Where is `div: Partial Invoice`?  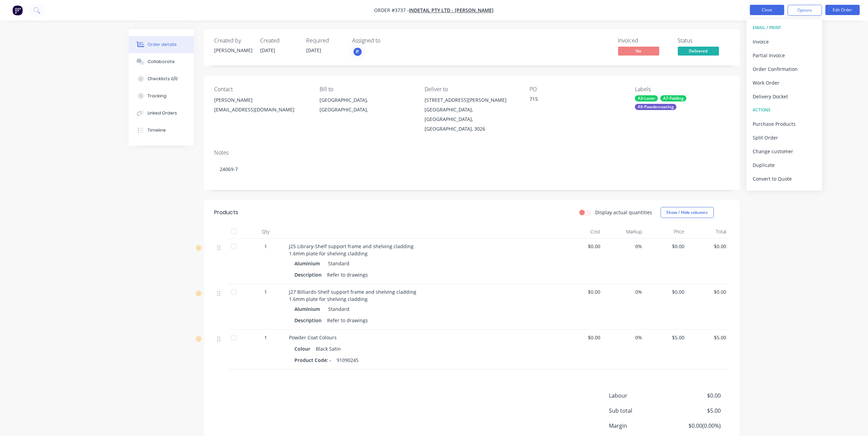
div: Partial Invoice is located at coordinates (784, 55).